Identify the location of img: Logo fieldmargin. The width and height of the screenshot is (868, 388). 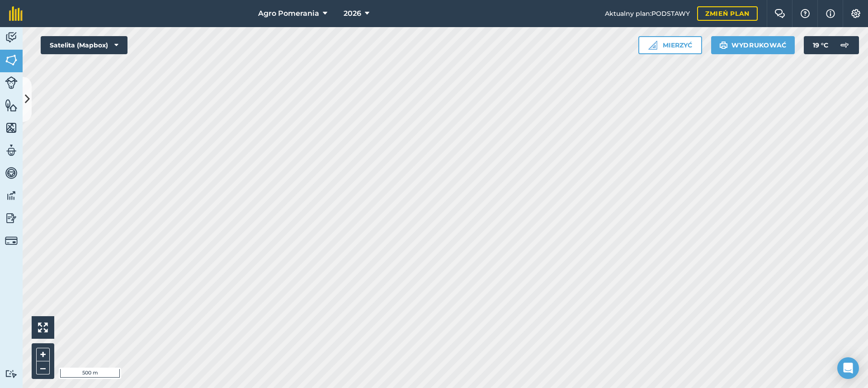
(16, 14).